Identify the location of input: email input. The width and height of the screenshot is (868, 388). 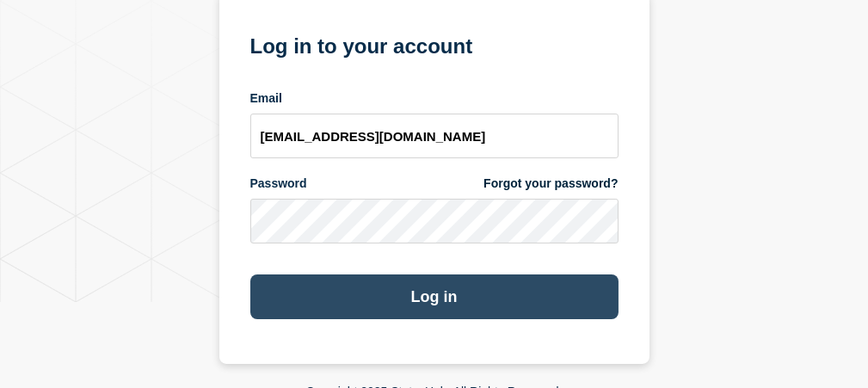
(434, 136).